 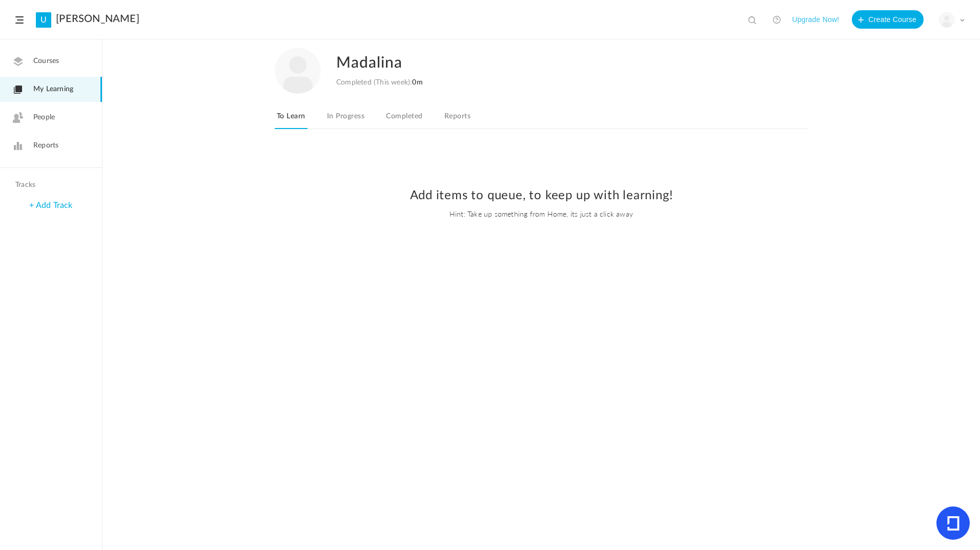 What do you see at coordinates (46, 61) in the screenshot?
I see `span: Courses` at bounding box center [46, 61].